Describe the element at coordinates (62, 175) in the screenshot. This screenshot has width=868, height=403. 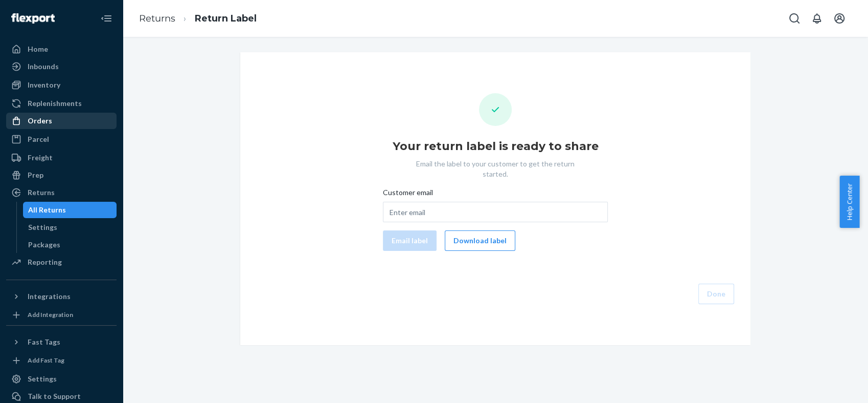
I see `a: Prep` at that location.